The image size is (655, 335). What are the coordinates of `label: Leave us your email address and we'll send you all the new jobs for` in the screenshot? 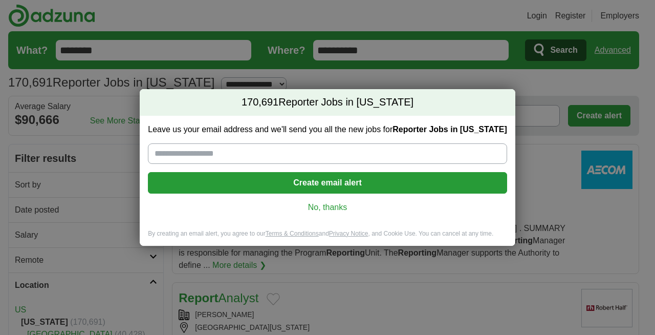 It's located at (327, 129).